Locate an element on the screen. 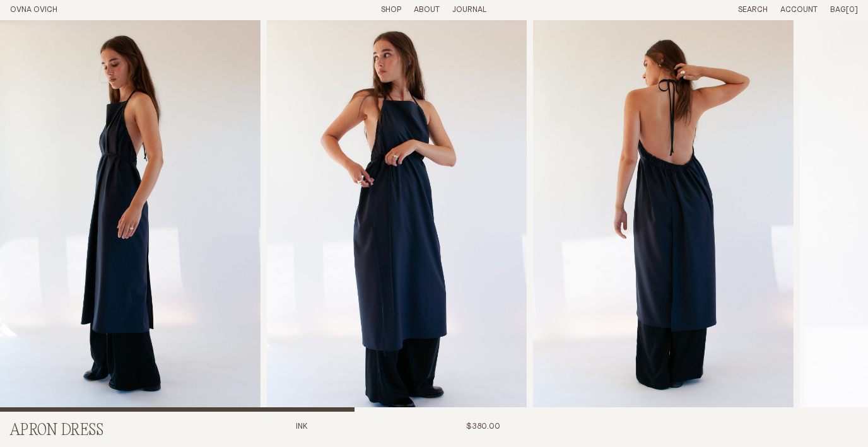  a: Journal is located at coordinates (470, 9).